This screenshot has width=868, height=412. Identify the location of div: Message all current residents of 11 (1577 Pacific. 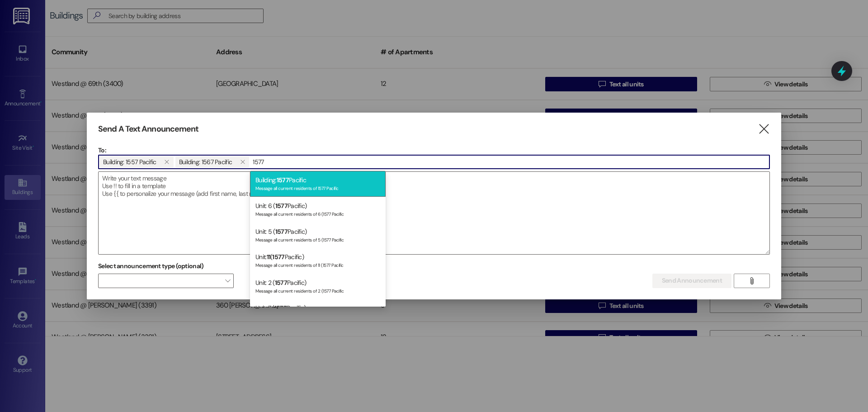
(318, 264).